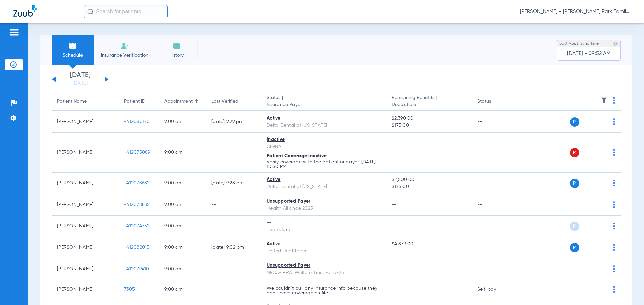 The width and height of the screenshot is (644, 305). What do you see at coordinates (429, 244) in the screenshot?
I see `span: $4,873.00` at bounding box center [429, 244].